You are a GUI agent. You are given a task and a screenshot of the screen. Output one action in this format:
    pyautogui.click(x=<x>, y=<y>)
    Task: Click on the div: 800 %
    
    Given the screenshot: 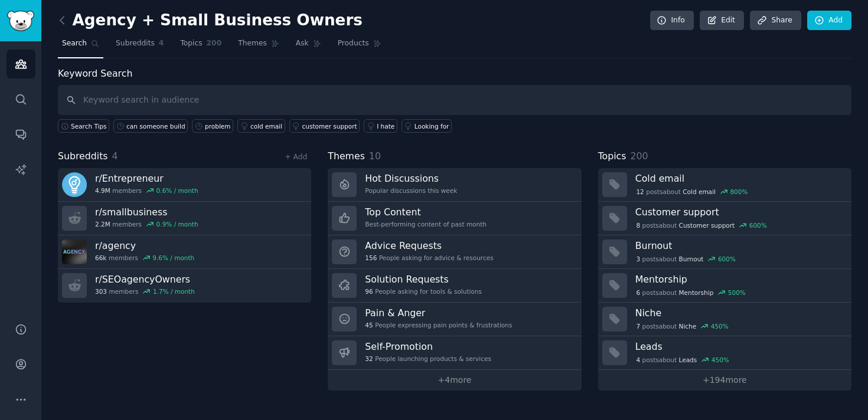 What is the action you would take?
    pyautogui.click(x=739, y=192)
    